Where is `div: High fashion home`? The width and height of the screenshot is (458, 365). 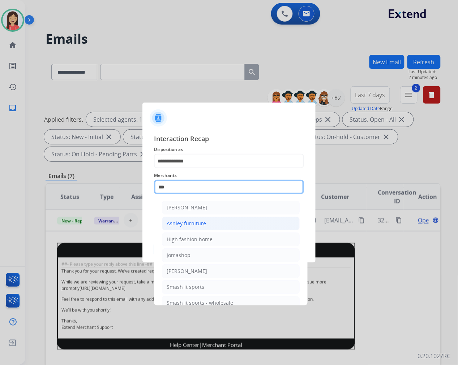
div: High fashion home is located at coordinates (189, 240).